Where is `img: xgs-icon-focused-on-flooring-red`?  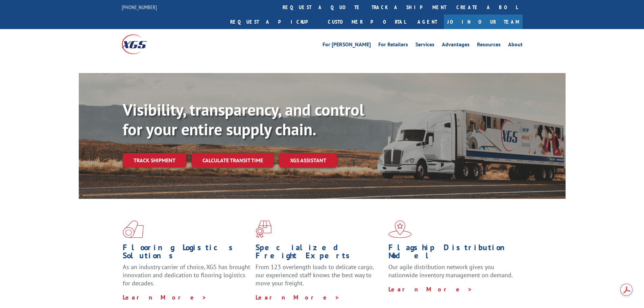 img: xgs-icon-focused-on-flooring-red is located at coordinates (264, 229).